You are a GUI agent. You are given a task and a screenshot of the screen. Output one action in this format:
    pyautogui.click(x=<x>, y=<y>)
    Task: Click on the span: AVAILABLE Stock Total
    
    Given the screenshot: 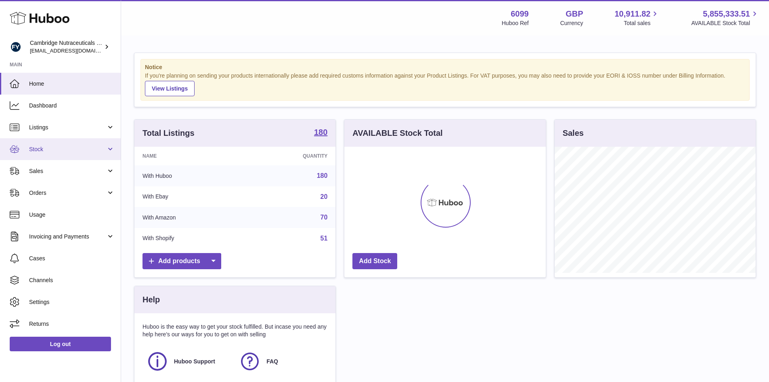 What is the action you would take?
    pyautogui.click(x=725, y=23)
    